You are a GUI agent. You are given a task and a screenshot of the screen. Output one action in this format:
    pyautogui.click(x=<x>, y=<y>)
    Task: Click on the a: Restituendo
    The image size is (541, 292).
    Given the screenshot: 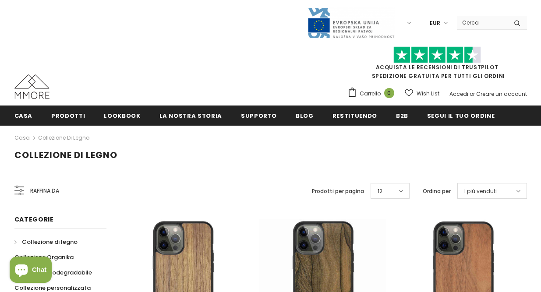 What is the action you would take?
    pyautogui.click(x=355, y=115)
    